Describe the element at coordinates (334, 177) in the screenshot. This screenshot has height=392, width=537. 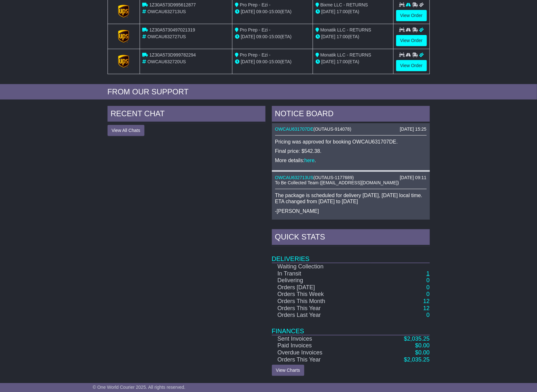
I see `span: OUTAUS-1177689` at that location.